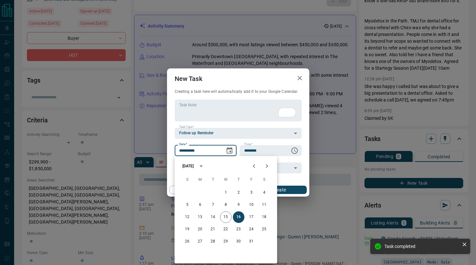 The width and height of the screenshot is (476, 265). I want to click on button: 9, so click(239, 205).